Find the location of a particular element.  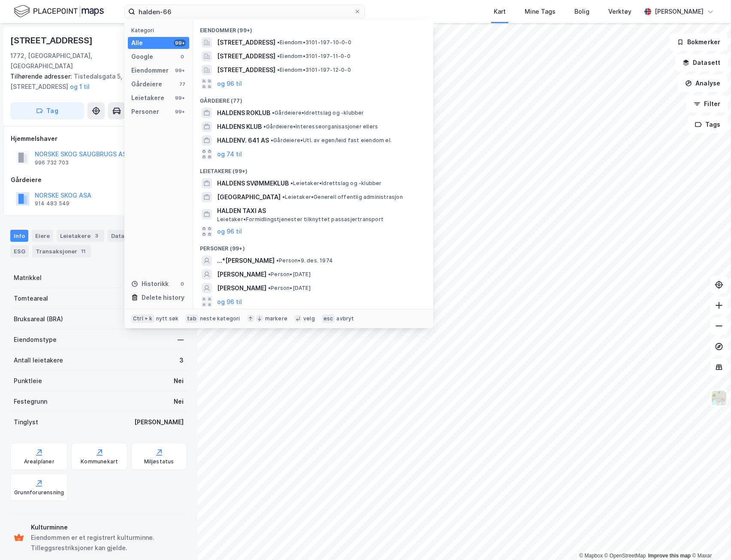

button: Datasett is located at coordinates (702, 63).